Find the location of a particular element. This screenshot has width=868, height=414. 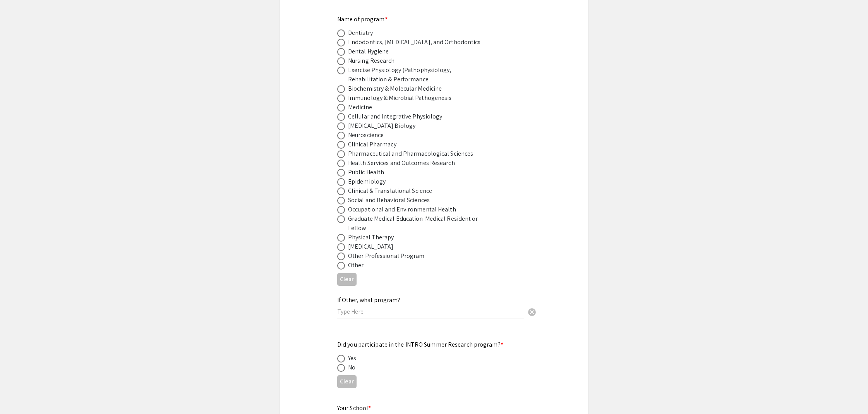

div: Other is located at coordinates (356, 265).